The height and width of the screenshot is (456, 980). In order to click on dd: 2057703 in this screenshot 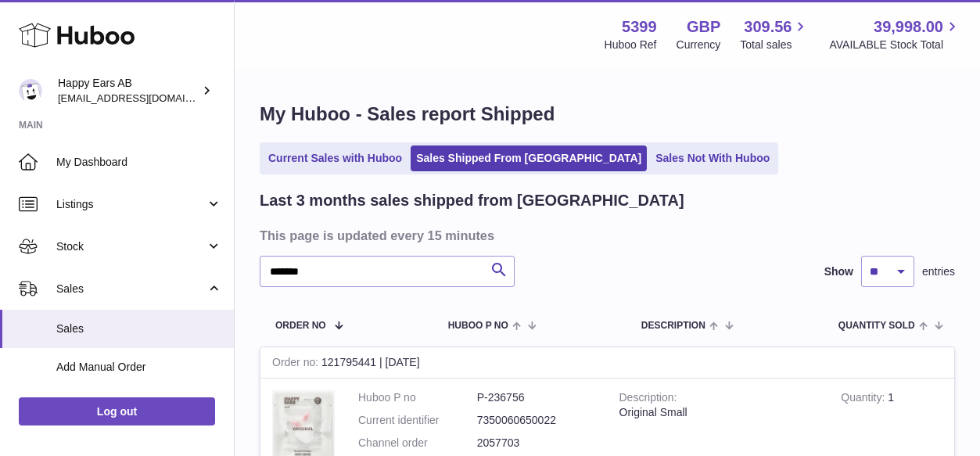, I will do `click(536, 443)`.